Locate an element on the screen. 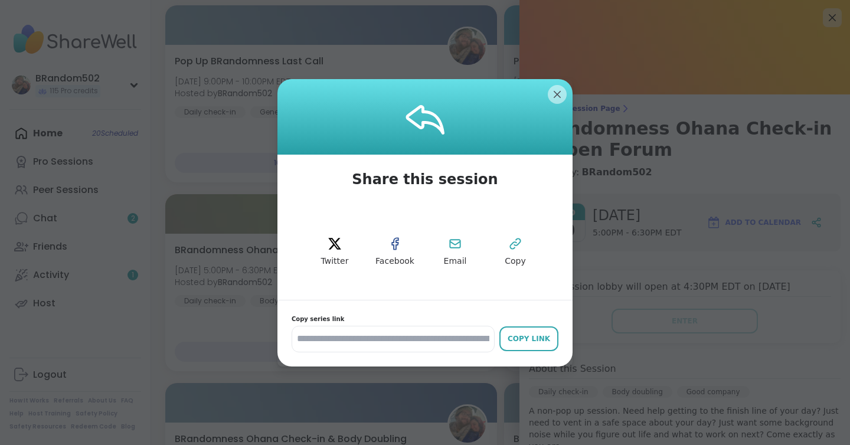 The width and height of the screenshot is (850, 445). button: twitter is located at coordinates (335, 252).